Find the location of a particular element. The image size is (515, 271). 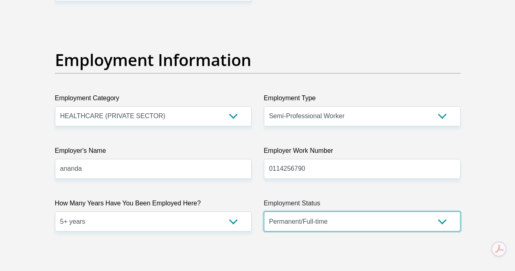

input: Employer's Name is located at coordinates (153, 169).